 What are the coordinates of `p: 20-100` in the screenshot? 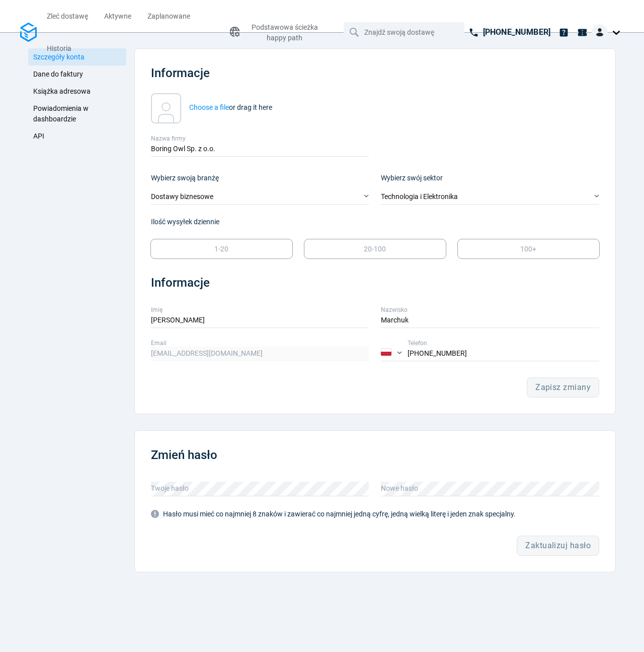 It's located at (375, 249).